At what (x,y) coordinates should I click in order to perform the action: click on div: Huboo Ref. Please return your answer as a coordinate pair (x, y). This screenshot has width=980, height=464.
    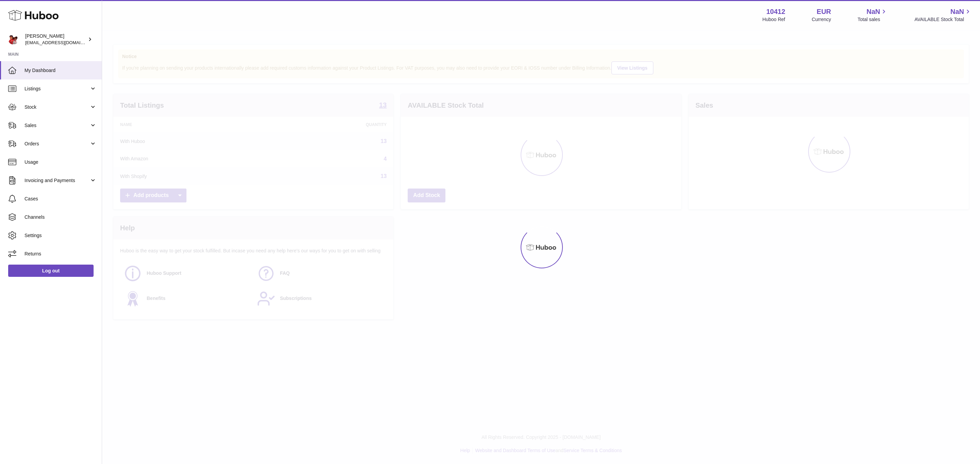
    Looking at the image, I should click on (773, 20).